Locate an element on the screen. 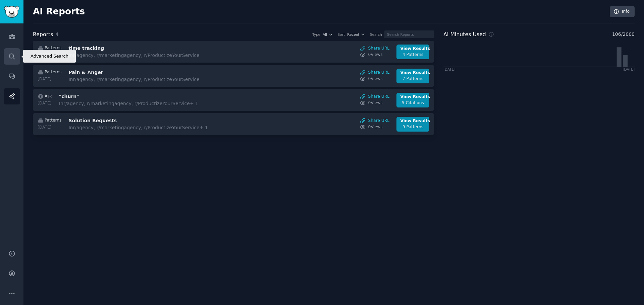 Image resolution: width=644 pixels, height=305 pixels. span: 106 / 2000 is located at coordinates (623, 34).